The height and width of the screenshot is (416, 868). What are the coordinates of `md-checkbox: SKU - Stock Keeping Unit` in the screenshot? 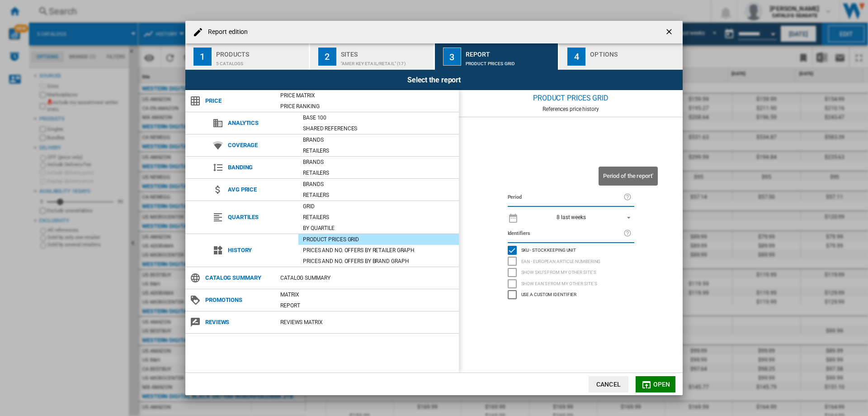 It's located at (571, 250).